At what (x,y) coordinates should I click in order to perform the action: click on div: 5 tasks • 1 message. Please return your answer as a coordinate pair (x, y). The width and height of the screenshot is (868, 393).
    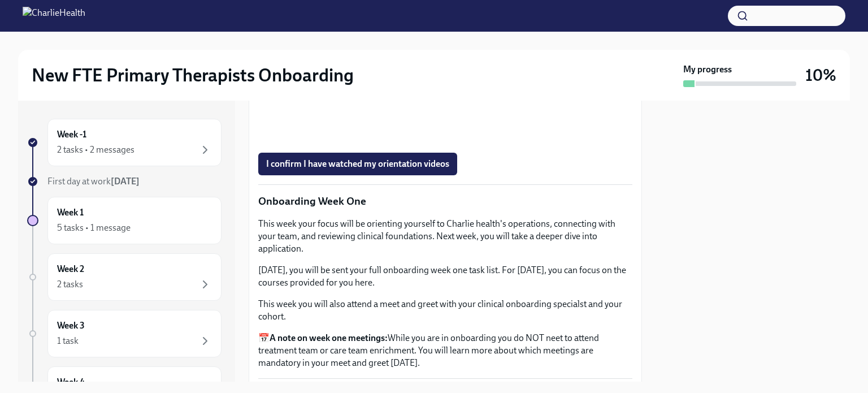
    Looking at the image, I should click on (94, 228).